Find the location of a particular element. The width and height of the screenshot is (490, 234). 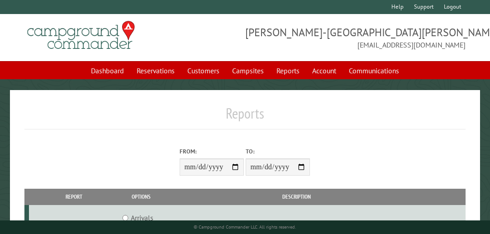

img: Campground Commander is located at coordinates (81, 35).